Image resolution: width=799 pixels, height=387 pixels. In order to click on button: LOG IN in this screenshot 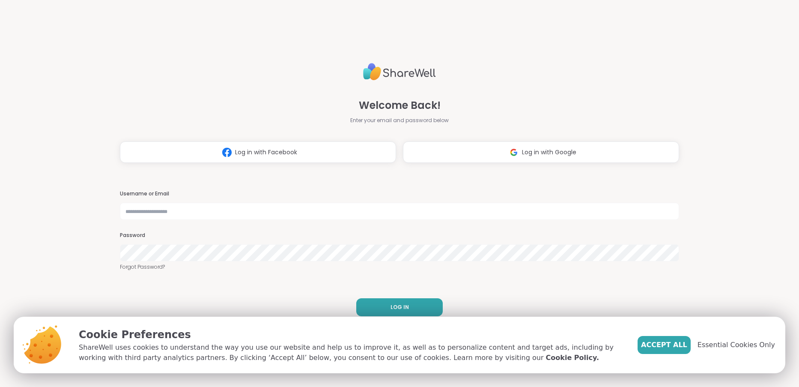, I will do `click(400, 307)`.